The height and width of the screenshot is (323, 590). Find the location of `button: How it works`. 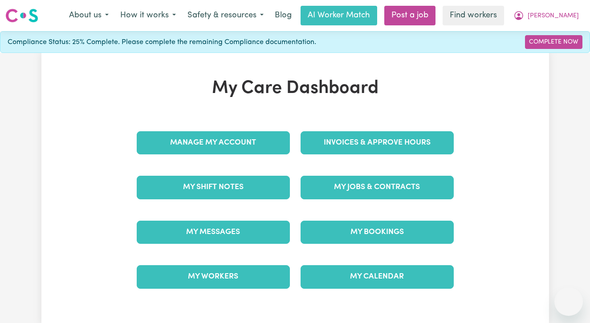

button: How it works is located at coordinates (148, 16).